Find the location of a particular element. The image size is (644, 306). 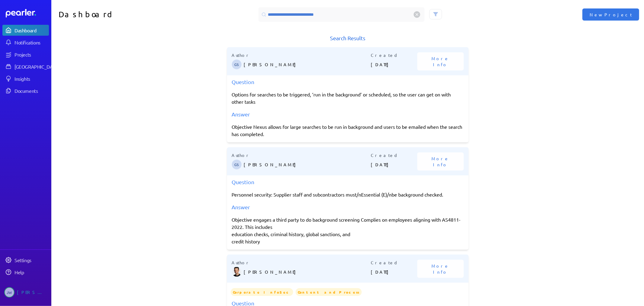

span: Jeremy Williams is located at coordinates (9, 292).